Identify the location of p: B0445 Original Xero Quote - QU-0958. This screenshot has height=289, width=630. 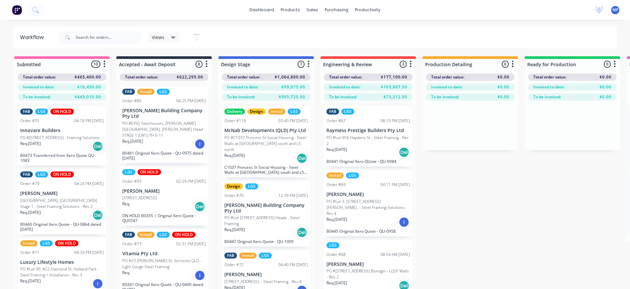
(368, 231).